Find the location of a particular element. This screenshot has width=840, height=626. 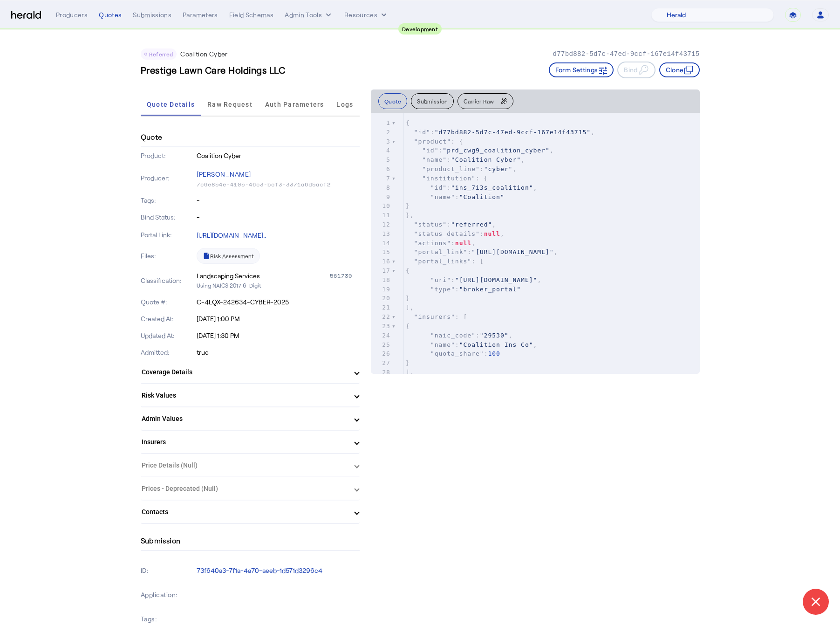

p: Updated At: is located at coordinates (168, 335).